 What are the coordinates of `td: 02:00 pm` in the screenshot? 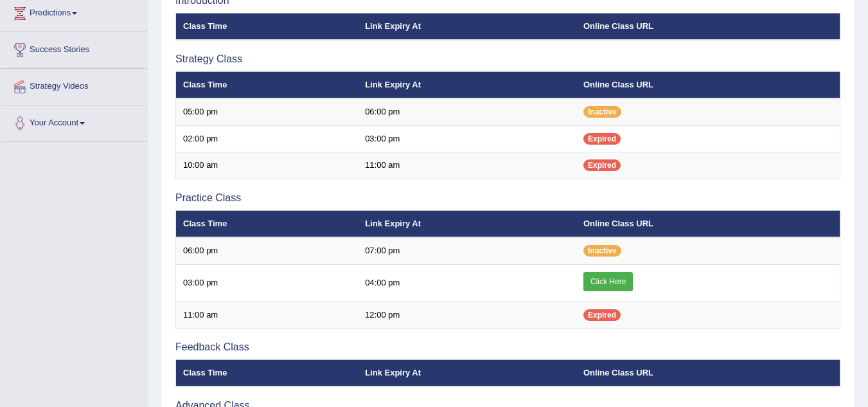 It's located at (267, 139).